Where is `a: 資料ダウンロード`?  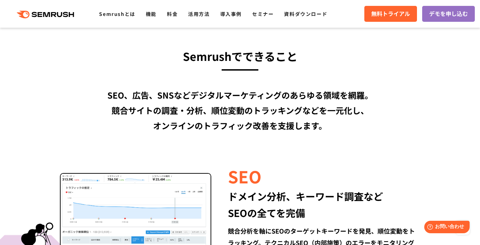
a: 資料ダウンロード is located at coordinates (305, 14).